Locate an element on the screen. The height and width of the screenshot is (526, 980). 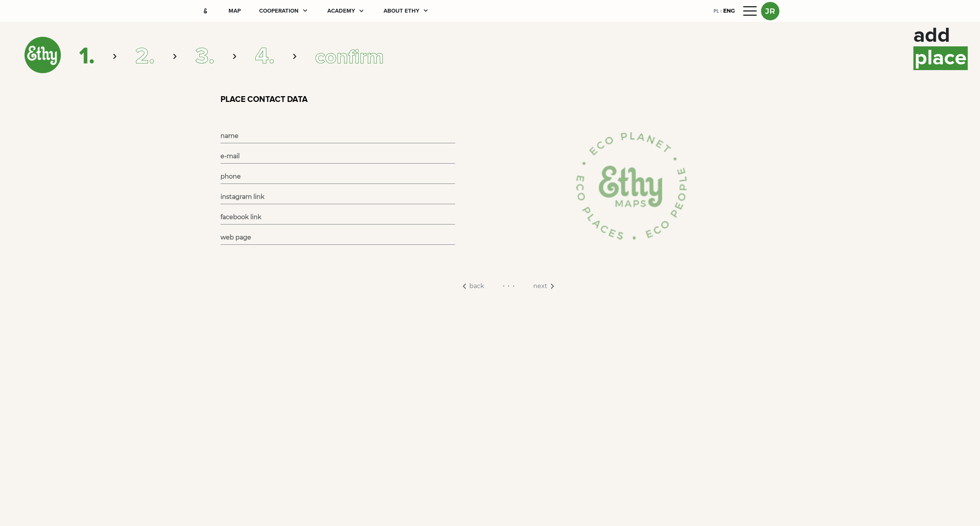
span: 1. is located at coordinates (87, 57).